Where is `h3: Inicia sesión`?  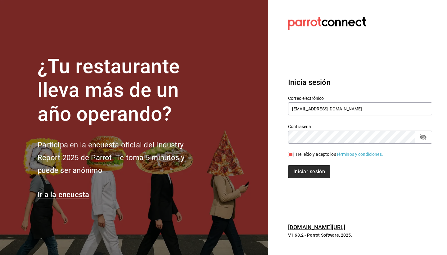 h3: Inicia sesión is located at coordinates (360, 82).